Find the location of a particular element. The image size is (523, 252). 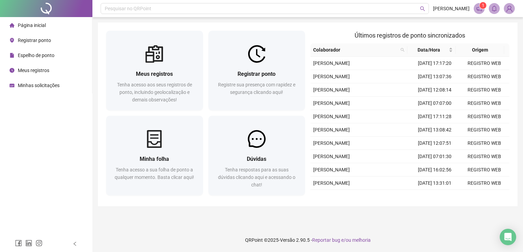

span: Tenha respostas para as suas dúvidas clicando aqui e acessando o chat! is located at coordinates (257, 178).